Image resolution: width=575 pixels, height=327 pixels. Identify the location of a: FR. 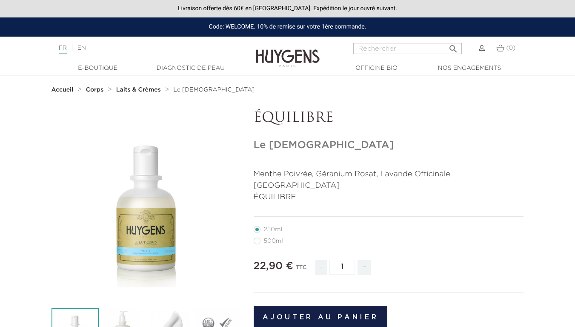
(63, 49).